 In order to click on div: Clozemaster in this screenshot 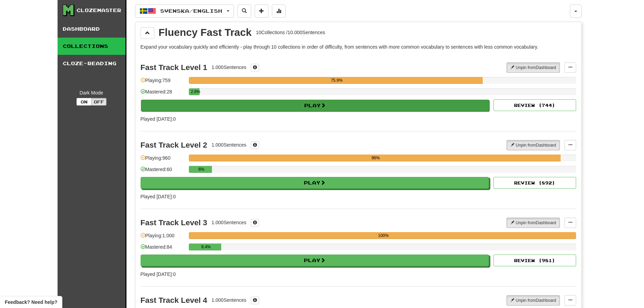, I will do `click(99, 10)`.